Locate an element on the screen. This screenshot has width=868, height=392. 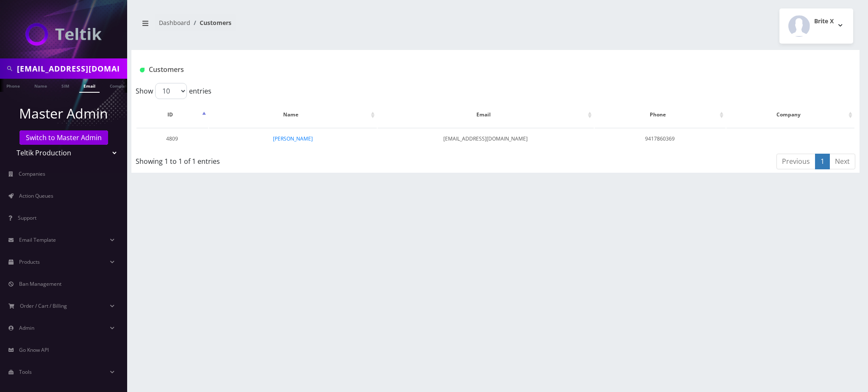
span: Admin is located at coordinates (27, 328).